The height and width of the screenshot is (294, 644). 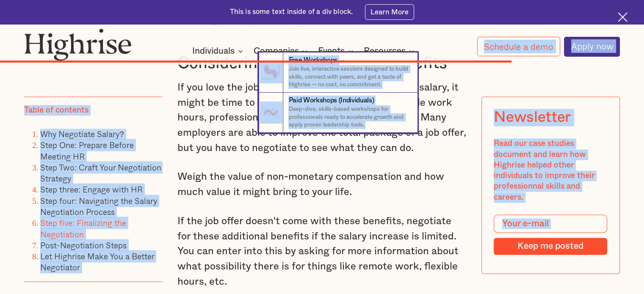 What do you see at coordinates (390, 12) in the screenshot?
I see `a: Learn More` at bounding box center [390, 12].